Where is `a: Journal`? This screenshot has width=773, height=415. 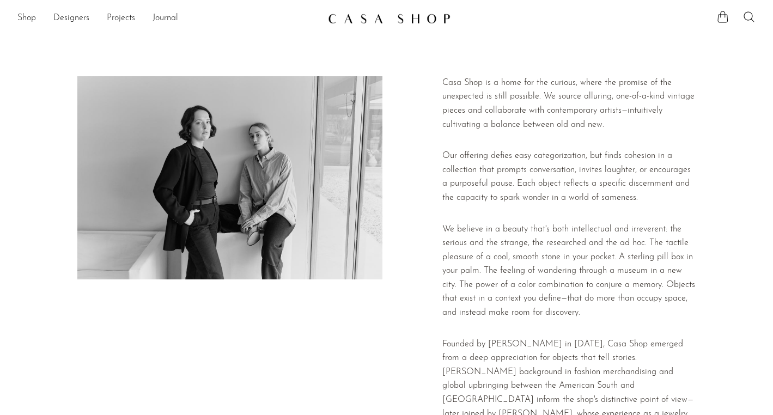 a: Journal is located at coordinates (165, 19).